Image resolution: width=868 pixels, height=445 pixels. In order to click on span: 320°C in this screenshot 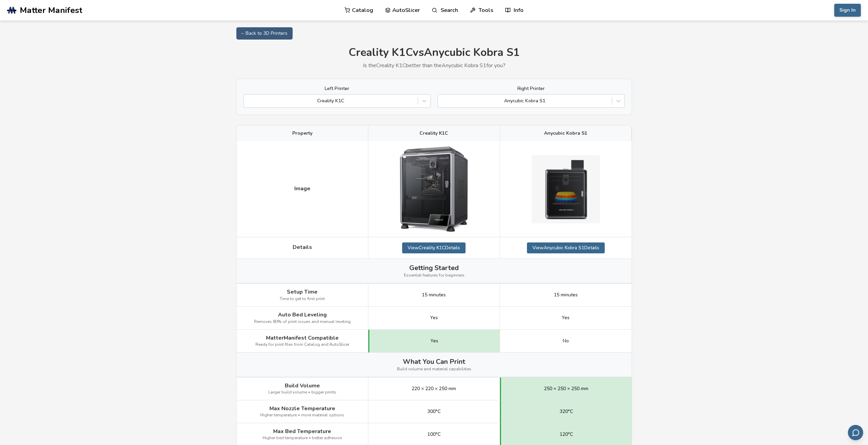, I will do `click(566, 412)`.